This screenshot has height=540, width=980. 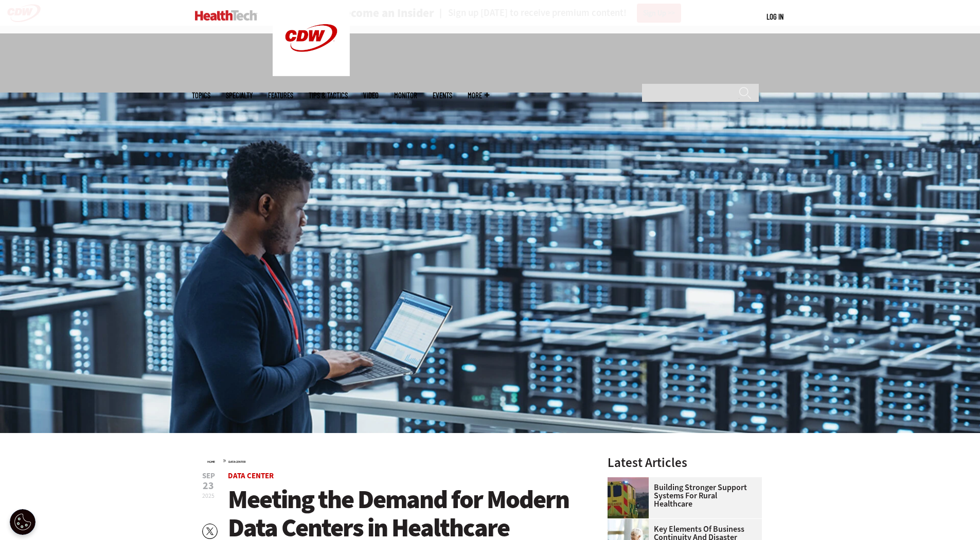 What do you see at coordinates (208, 476) in the screenshot?
I see `span: Sep` at bounding box center [208, 476].